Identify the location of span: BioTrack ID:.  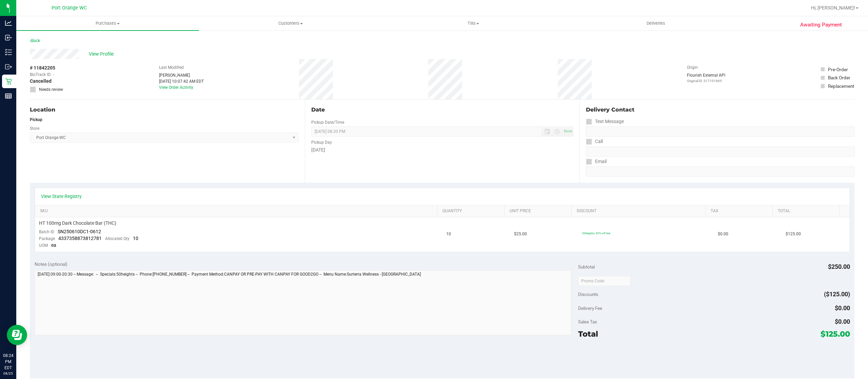
(40, 75).